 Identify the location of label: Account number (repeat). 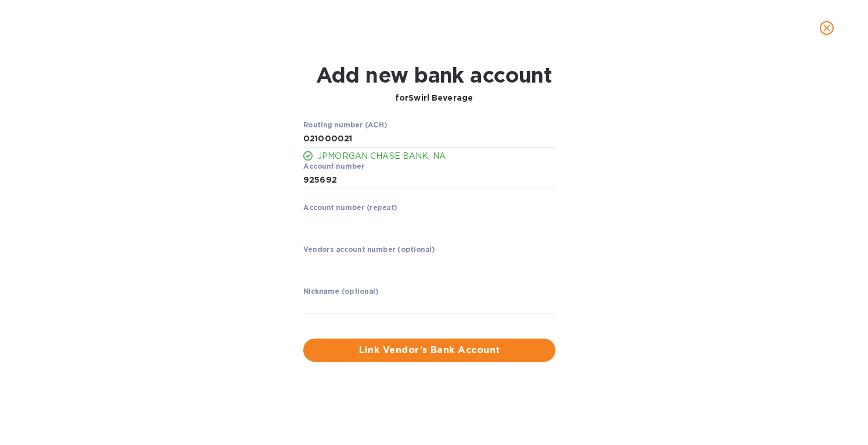
(350, 208).